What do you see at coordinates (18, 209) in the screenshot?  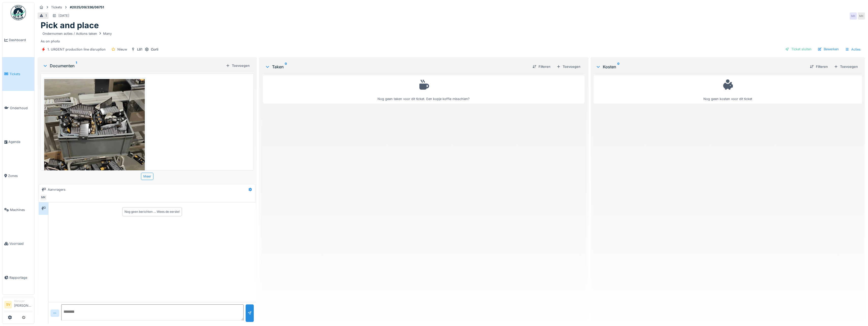 I see `a: Machines` at bounding box center [18, 209].